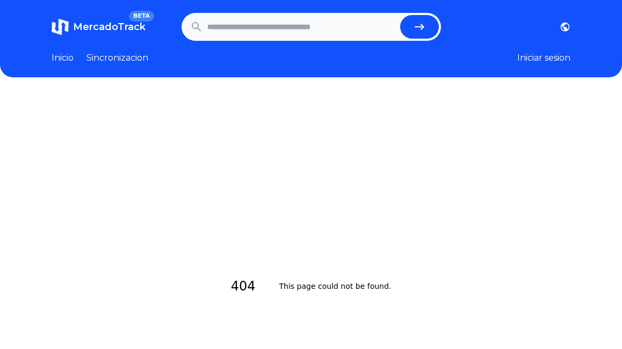 The width and height of the screenshot is (622, 349). What do you see at coordinates (60, 27) in the screenshot?
I see `img: MercadoTrack` at bounding box center [60, 27].